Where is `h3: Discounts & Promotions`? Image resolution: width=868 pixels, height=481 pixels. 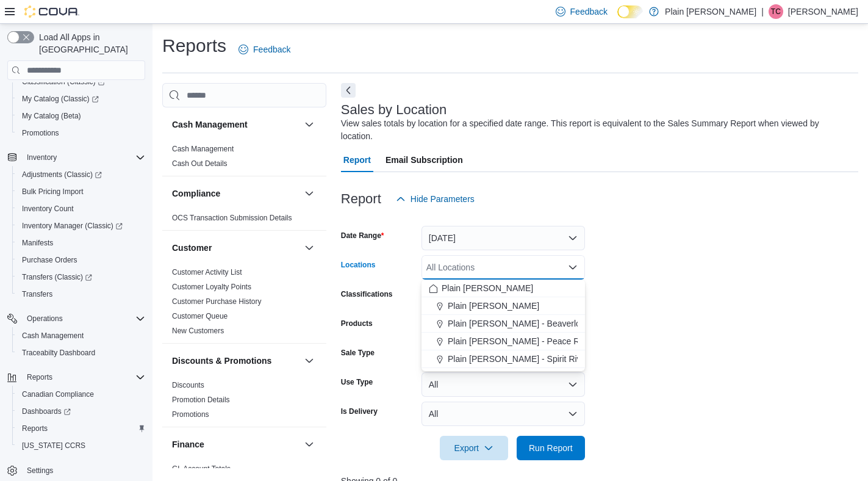
h3: Discounts & Promotions is located at coordinates (221, 361).